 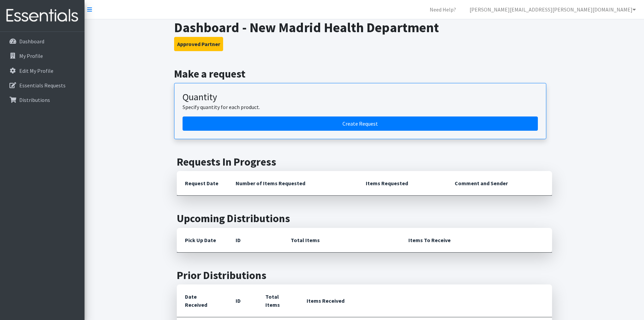 What do you see at coordinates (365, 218) in the screenshot?
I see `h2: Upcoming Distributions` at bounding box center [365, 218].